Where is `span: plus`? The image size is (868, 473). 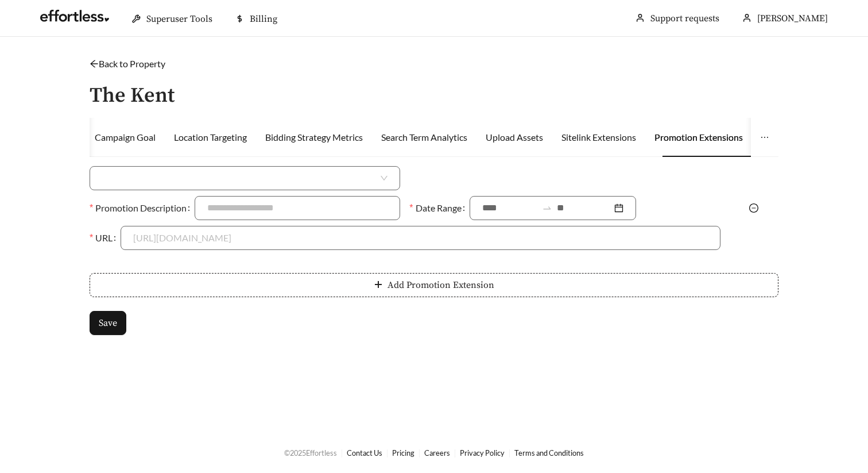
span: plus is located at coordinates (378, 285).